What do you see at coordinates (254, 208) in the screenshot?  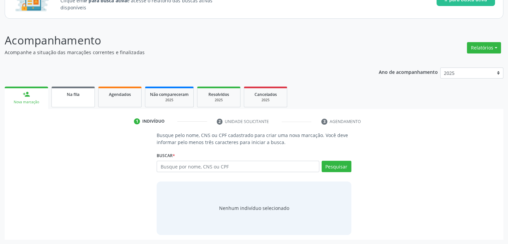 I see `div: Nenhum indivíduo selecionado` at bounding box center [254, 208].